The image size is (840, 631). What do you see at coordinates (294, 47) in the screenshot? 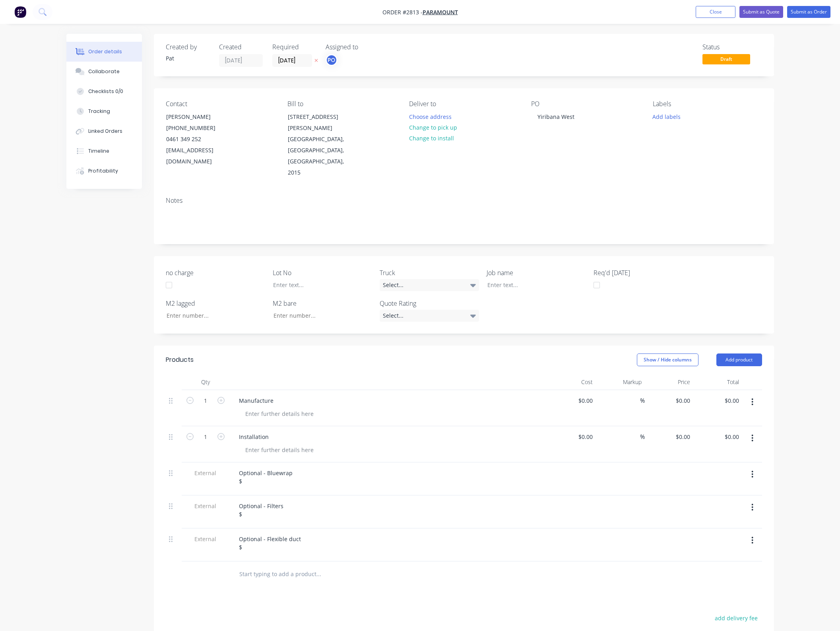
I see `div: Required` at bounding box center [294, 47].